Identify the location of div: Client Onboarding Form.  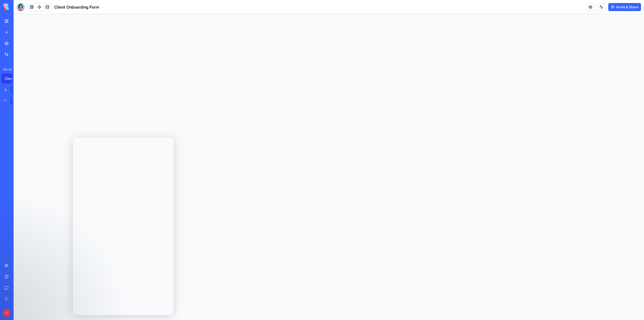
(11, 78).